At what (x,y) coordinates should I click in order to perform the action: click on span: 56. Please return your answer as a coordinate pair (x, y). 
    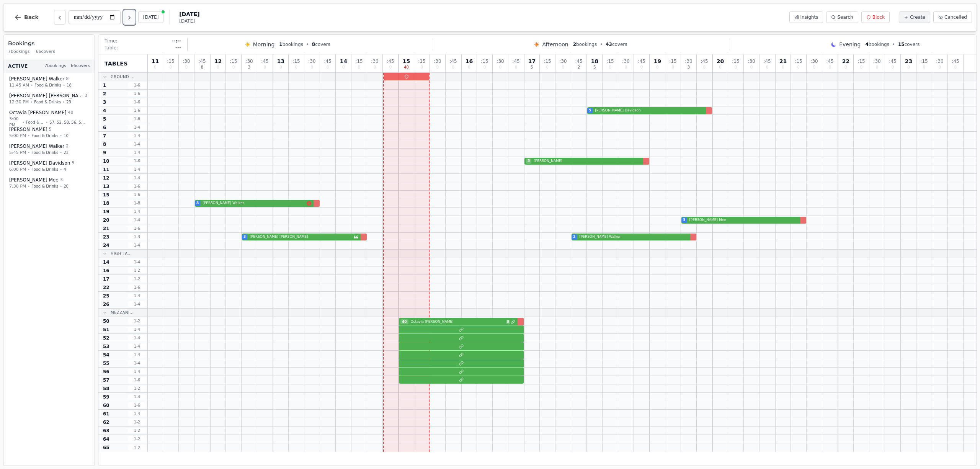
    Looking at the image, I should click on (106, 373).